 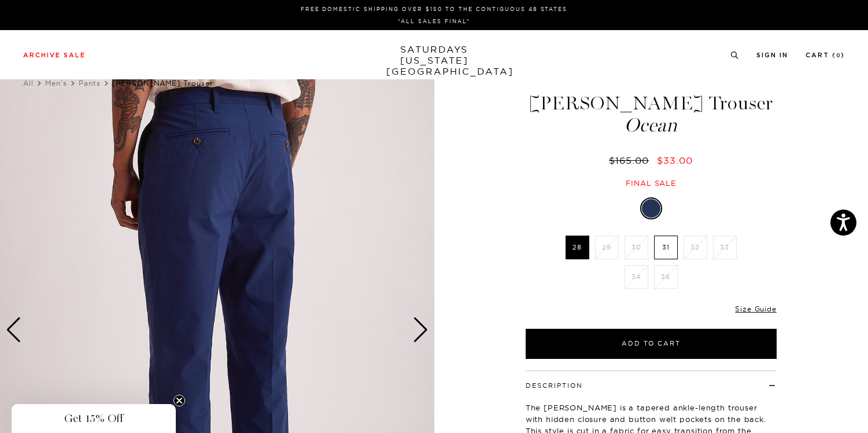 I want to click on span: Ocean, so click(x=651, y=125).